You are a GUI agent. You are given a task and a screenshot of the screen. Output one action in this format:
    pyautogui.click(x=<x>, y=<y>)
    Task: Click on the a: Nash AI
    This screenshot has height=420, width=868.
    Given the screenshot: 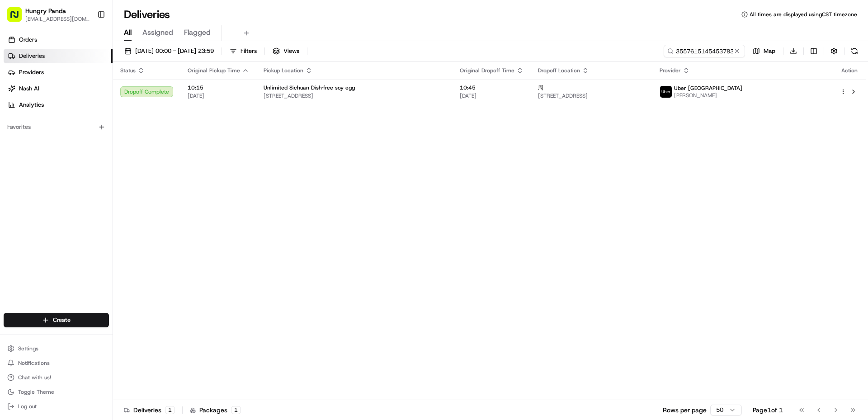 What is the action you would take?
    pyautogui.click(x=58, y=88)
    